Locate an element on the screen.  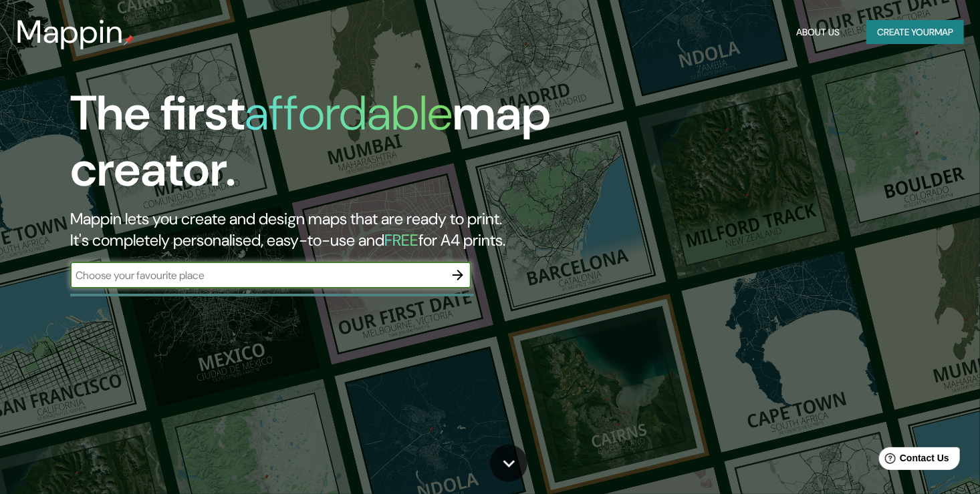
button: About Us is located at coordinates (817, 32).